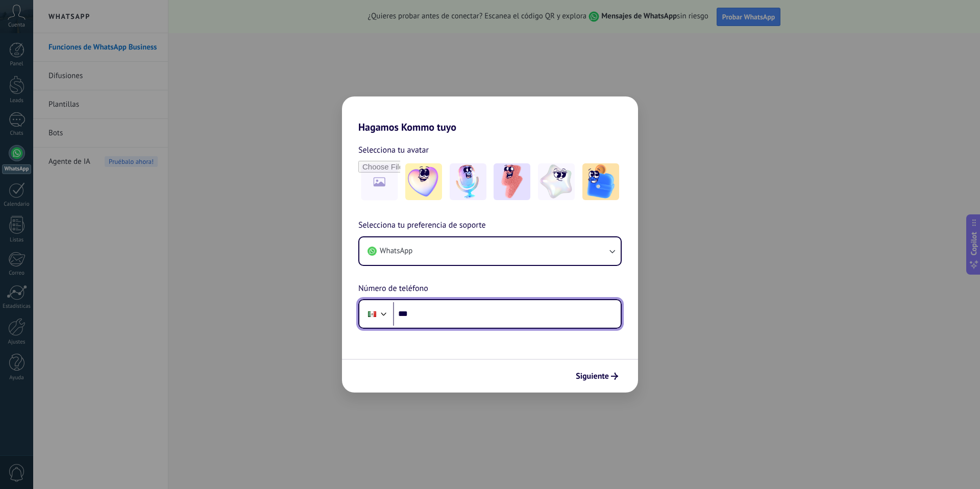 The width and height of the screenshot is (980, 489). Describe the element at coordinates (557, 182) in the screenshot. I see `img: -4.jpeg` at that location.